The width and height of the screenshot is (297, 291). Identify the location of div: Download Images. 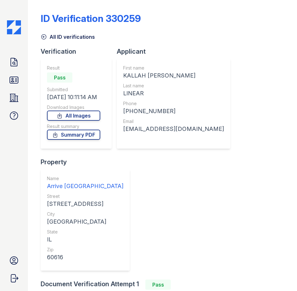
(74, 107).